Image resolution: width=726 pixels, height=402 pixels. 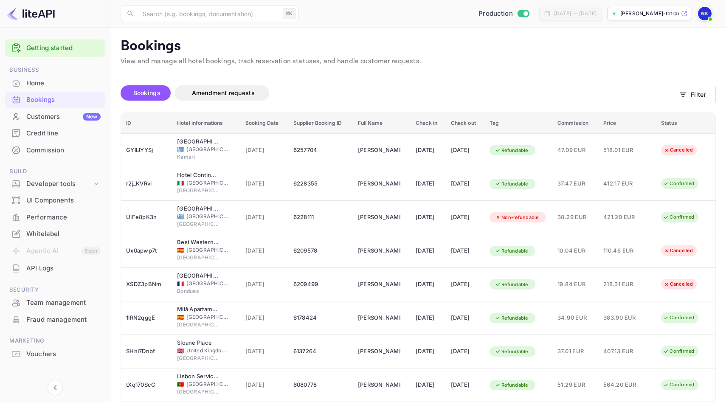 What do you see at coordinates (678, 284) in the screenshot?
I see `div: Cancelled` at bounding box center [678, 284].